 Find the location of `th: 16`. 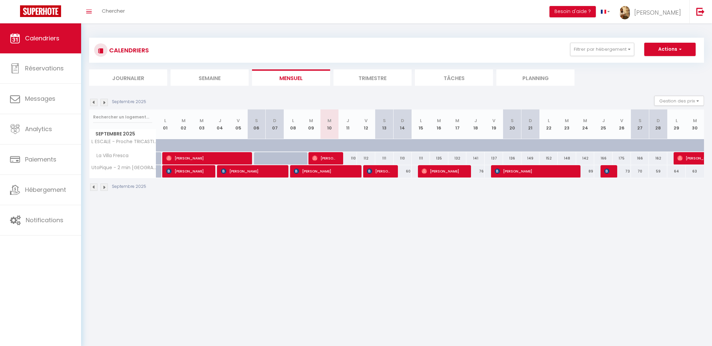

th: 16 is located at coordinates (439, 124).